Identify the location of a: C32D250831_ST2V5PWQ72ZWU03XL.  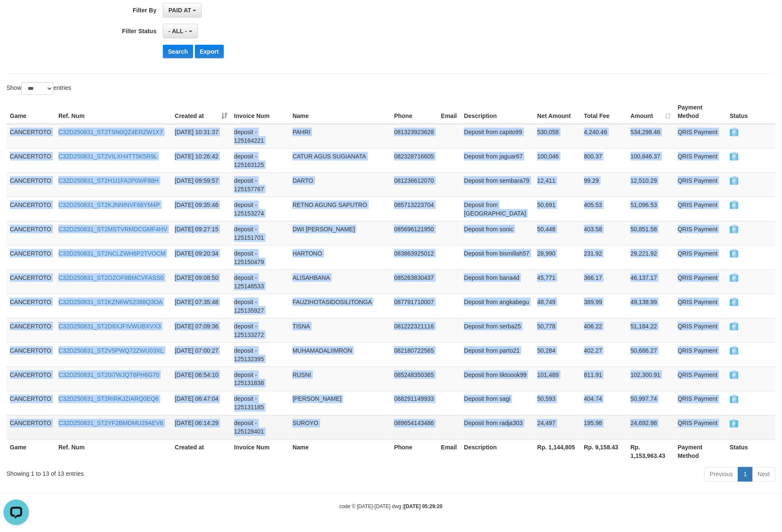
(110, 351).